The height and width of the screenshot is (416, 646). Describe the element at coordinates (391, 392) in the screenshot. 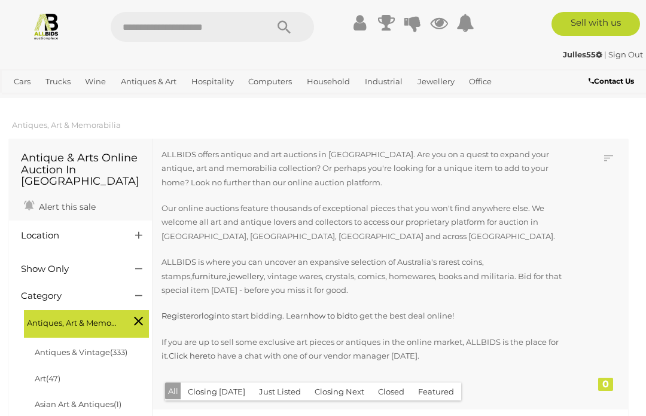

I see `button: Closed` at that location.